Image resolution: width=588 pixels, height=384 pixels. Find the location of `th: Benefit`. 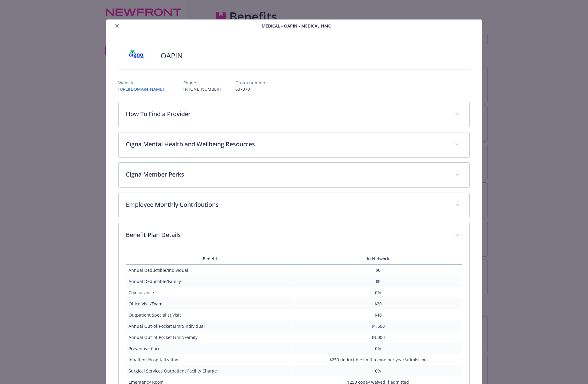

th: Benefit is located at coordinates (210, 259).